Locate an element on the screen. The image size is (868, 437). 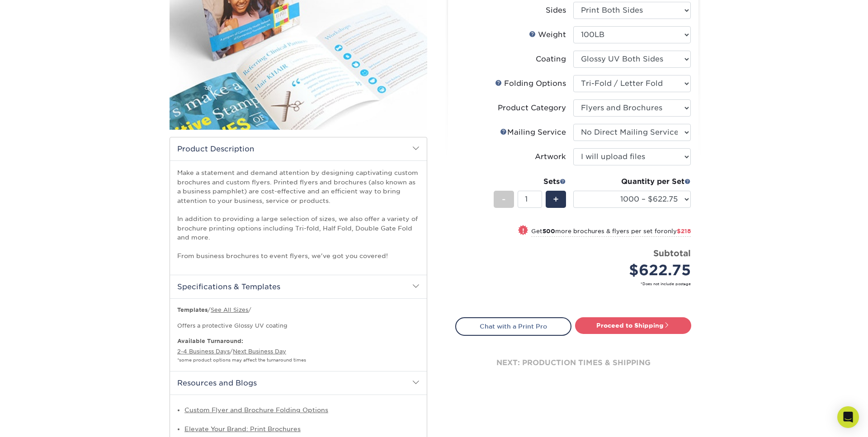
div: Quantity per Set is located at coordinates (632, 182).